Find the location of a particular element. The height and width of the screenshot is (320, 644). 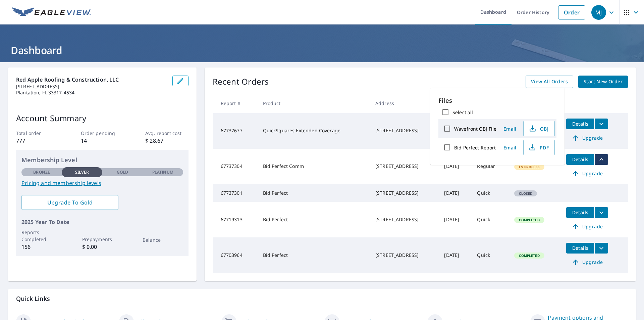

button: PDF is located at coordinates (539, 147).